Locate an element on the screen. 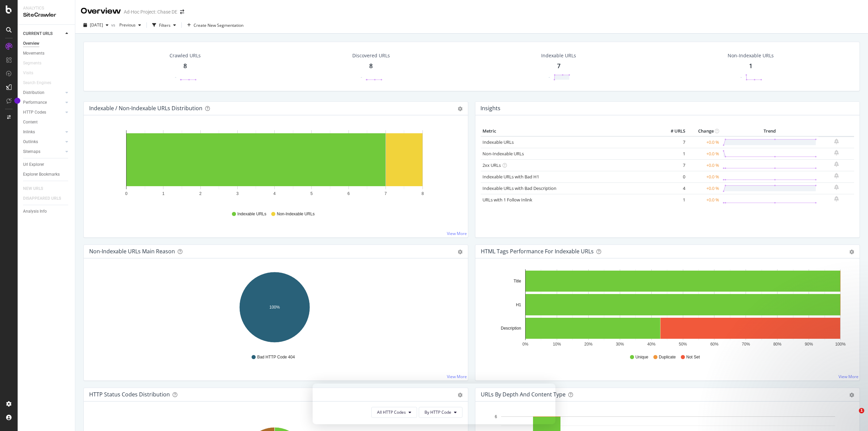 The image size is (868, 431). div: arrow-right-arrow-left is located at coordinates (182, 12).